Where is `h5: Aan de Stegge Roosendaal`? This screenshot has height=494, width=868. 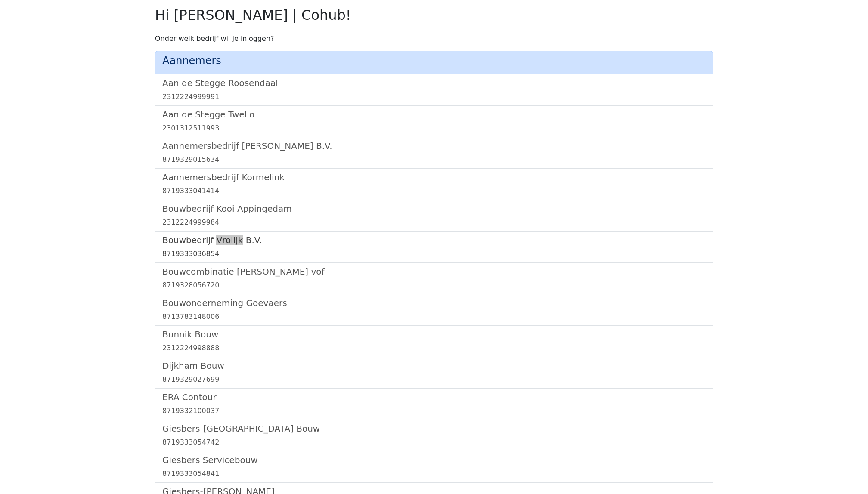
h5: Aan de Stegge Roosendaal is located at coordinates (434, 83).